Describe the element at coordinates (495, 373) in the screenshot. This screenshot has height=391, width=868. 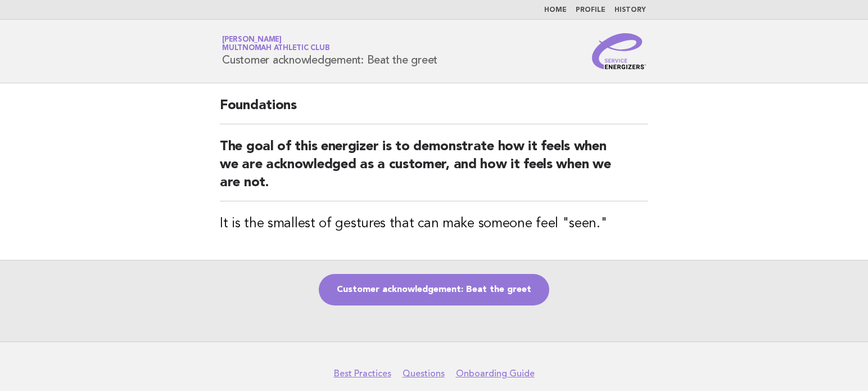
I see `a: Onboarding Guide` at that location.